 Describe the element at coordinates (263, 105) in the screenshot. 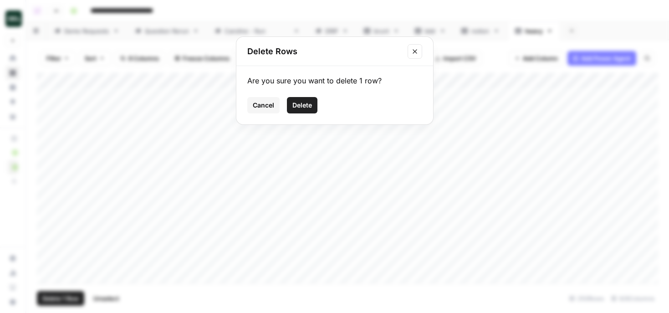

I see `button: Cancel` at that location.